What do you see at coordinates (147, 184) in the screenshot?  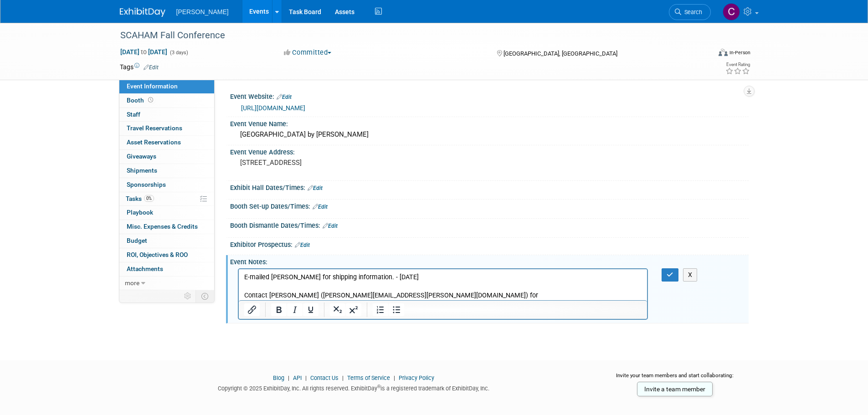 I see `span: Sponsorships` at bounding box center [147, 184].